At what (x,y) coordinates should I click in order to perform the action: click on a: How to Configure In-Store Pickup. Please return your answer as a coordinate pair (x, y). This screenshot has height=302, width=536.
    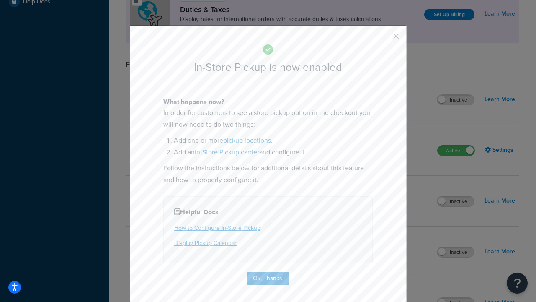
    Looking at the image, I should click on (218, 228).